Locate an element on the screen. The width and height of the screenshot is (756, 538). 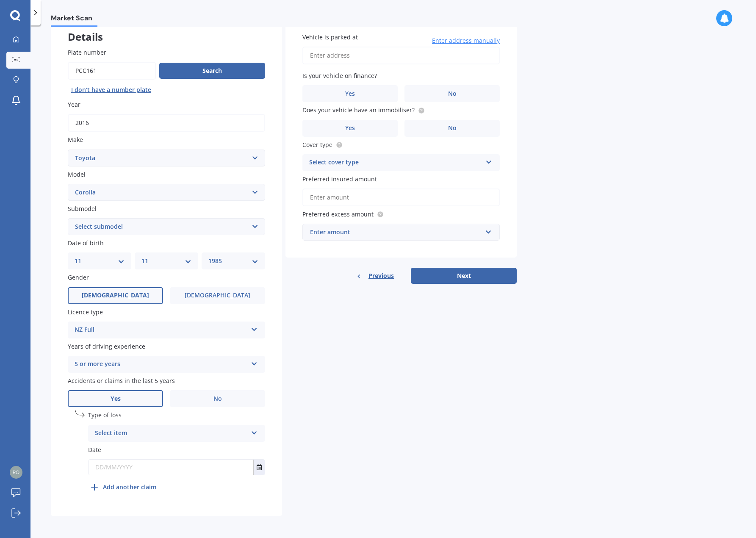
input: DD/MM/YYYY is located at coordinates (171, 467).